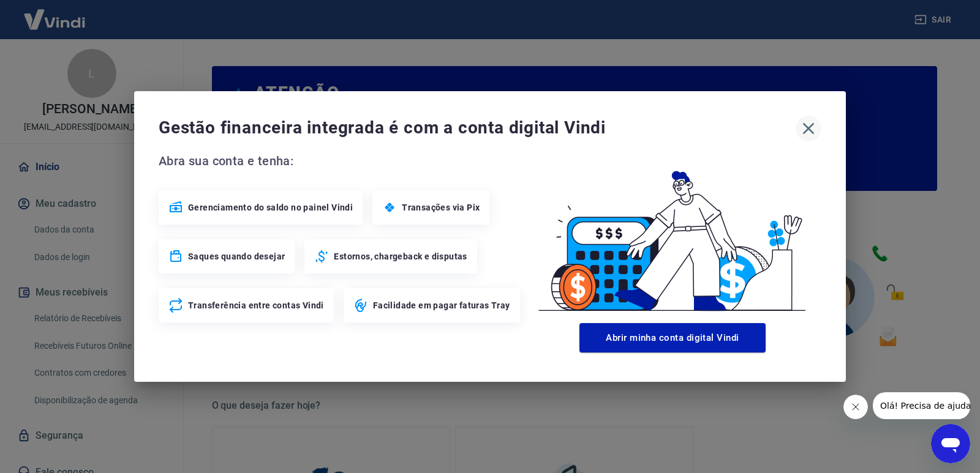 The height and width of the screenshot is (473, 980). Describe the element at coordinates (672, 234) in the screenshot. I see `img: Good Billing` at that location.